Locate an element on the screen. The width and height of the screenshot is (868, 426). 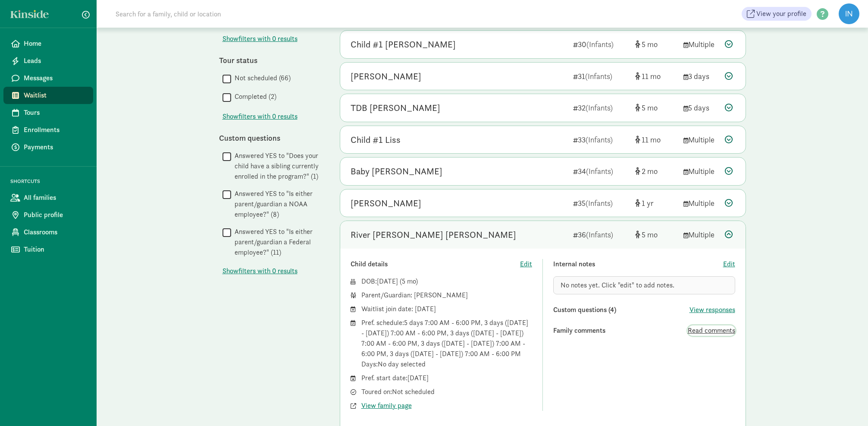
span: Messages is located at coordinates (55, 78).